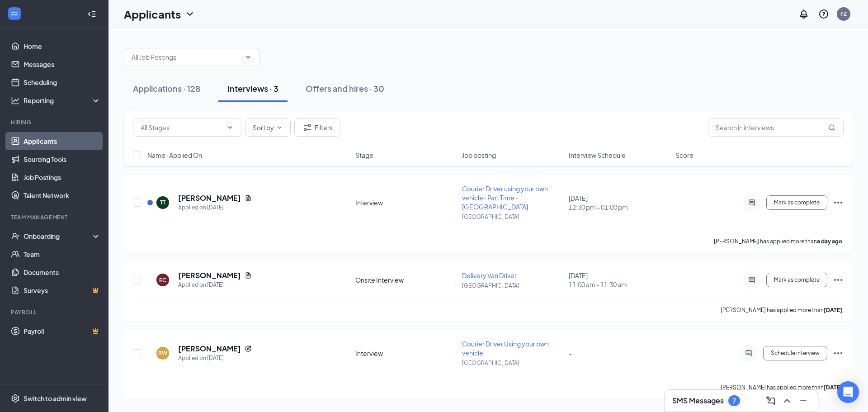 The height and width of the screenshot is (412, 868). What do you see at coordinates (263, 128) in the screenshot?
I see `span: Sort by` at bounding box center [263, 128].